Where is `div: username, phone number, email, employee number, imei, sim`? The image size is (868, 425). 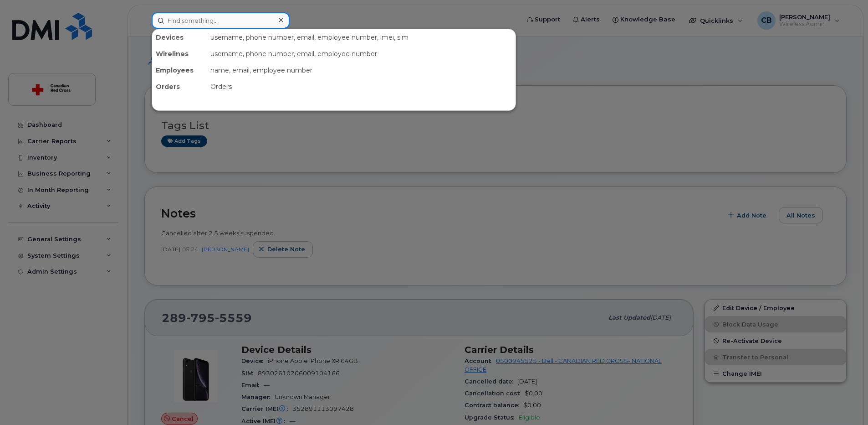
div: username, phone number, email, employee number, imei, sim is located at coordinates (361, 37).